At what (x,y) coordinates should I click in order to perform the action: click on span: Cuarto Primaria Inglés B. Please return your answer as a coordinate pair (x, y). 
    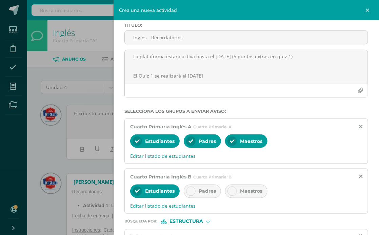
    Looking at the image, I should click on (161, 177).